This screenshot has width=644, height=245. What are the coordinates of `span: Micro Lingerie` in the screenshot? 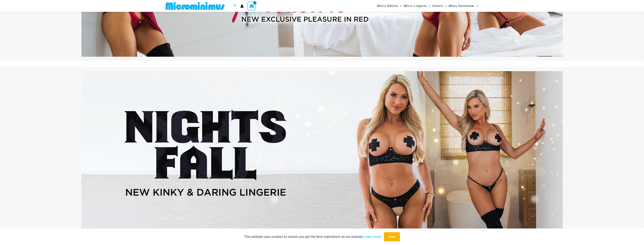 It's located at (415, 6).